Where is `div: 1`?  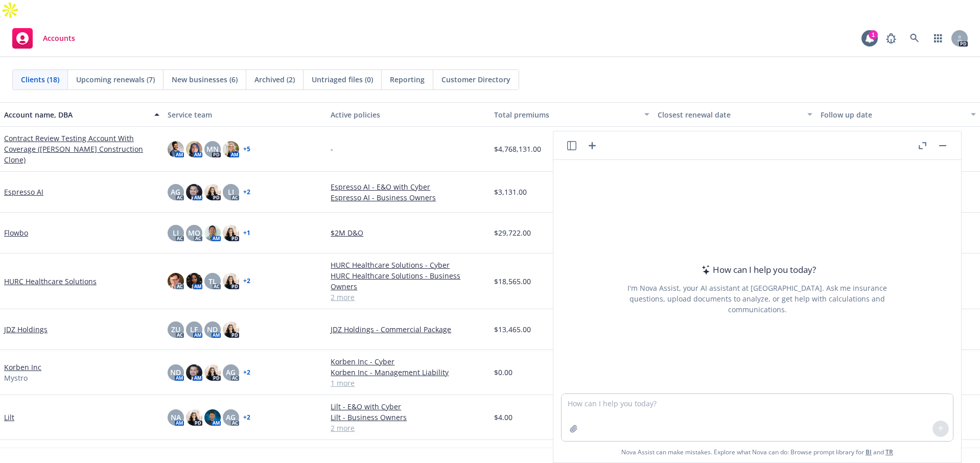
div: 1 is located at coordinates (874, 34).